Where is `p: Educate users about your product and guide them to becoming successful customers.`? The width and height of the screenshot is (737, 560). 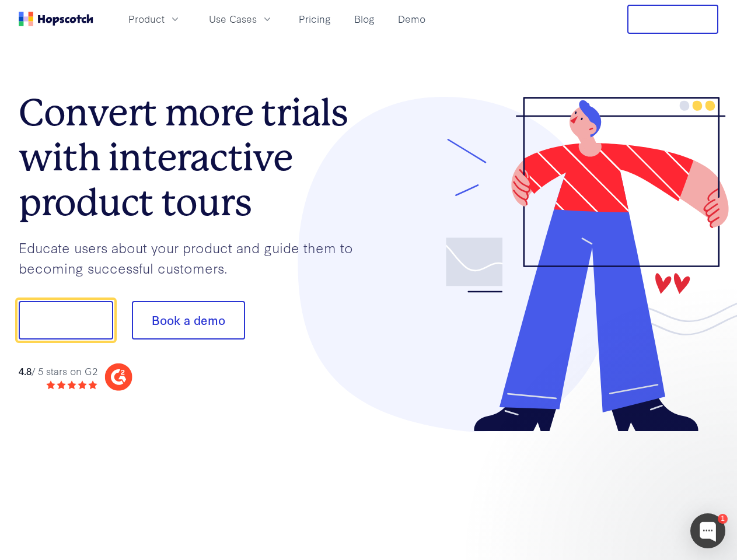 p: Educate users about your product and guide them to becoming successful customers. is located at coordinates (193, 257).